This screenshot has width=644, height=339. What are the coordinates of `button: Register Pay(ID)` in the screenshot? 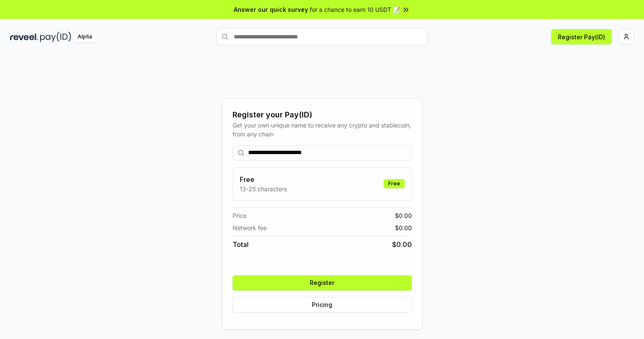 It's located at (582, 37).